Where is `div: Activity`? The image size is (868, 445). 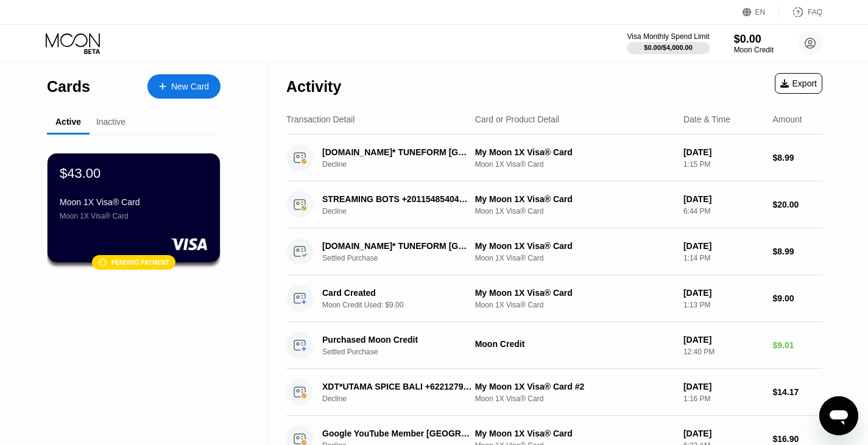
div: Activity is located at coordinates (314, 87).